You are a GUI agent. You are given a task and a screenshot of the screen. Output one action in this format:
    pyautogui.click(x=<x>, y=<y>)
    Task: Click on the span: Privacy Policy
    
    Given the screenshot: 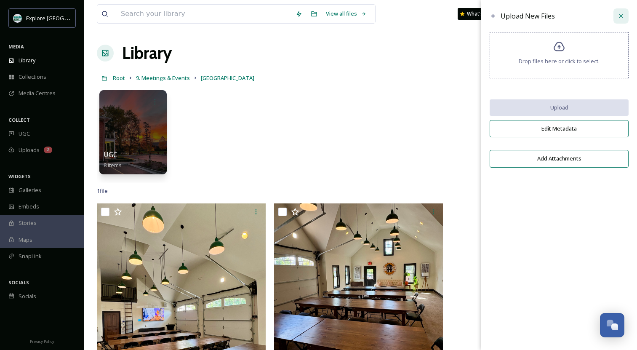 What is the action you would take?
    pyautogui.click(x=42, y=341)
    